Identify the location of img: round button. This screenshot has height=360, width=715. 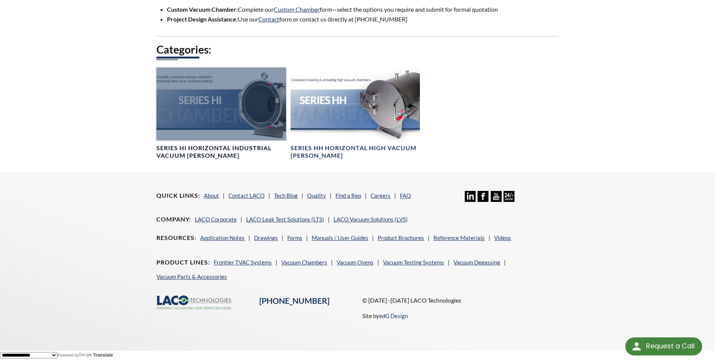
(637, 346).